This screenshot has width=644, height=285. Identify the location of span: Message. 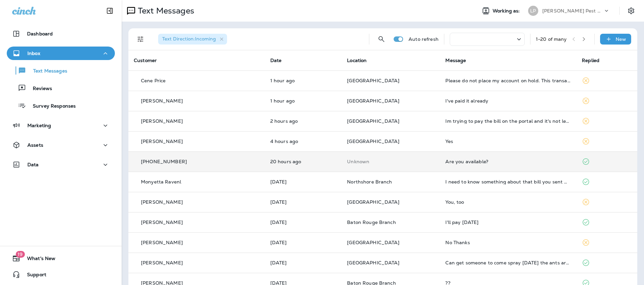
(455, 60).